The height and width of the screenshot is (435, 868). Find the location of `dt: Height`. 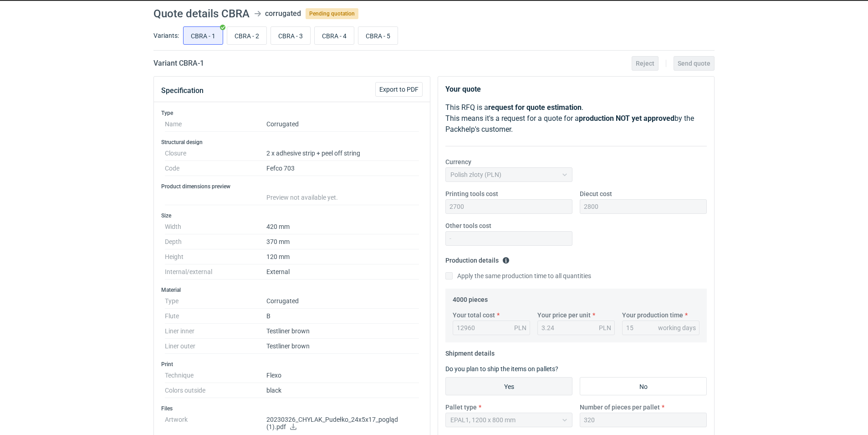

dt: Height is located at coordinates (215, 257).